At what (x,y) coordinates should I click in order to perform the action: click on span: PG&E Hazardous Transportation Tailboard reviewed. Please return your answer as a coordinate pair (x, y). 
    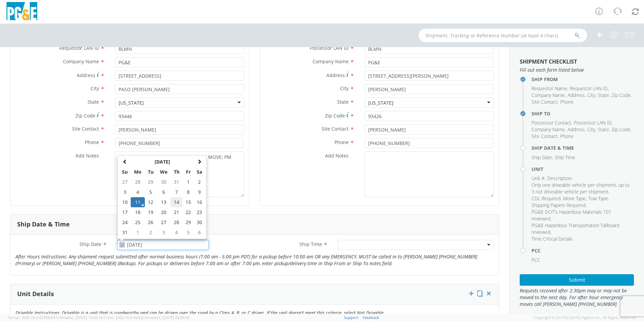
    Looking at the image, I should click on (575, 228).